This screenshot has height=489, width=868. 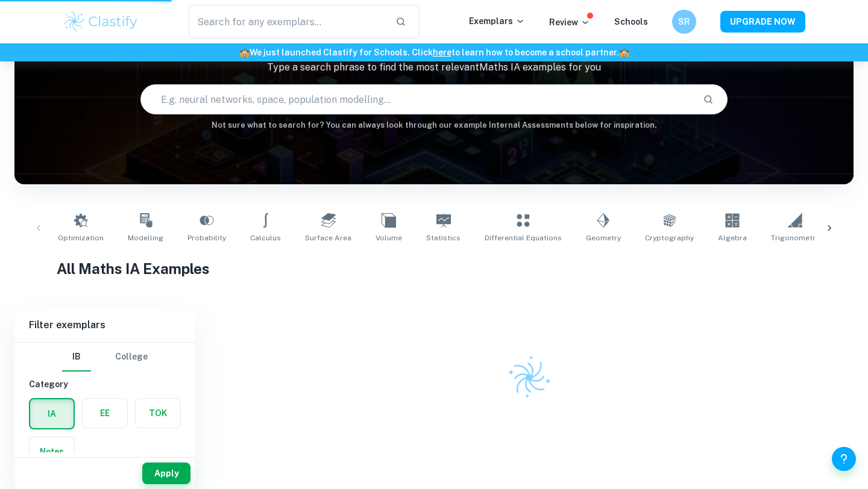 What do you see at coordinates (434, 268) in the screenshot?
I see `h1: All Maths IA Examples` at bounding box center [434, 268].